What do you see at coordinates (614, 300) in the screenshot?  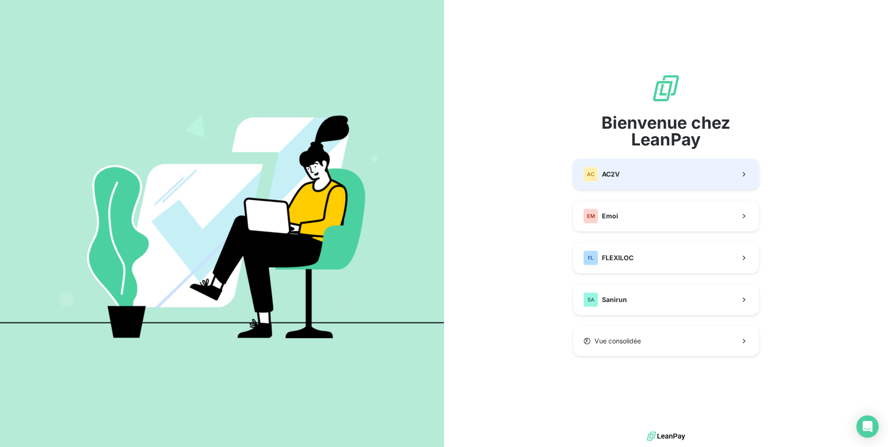 I see `span: Sanirun` at bounding box center [614, 300].